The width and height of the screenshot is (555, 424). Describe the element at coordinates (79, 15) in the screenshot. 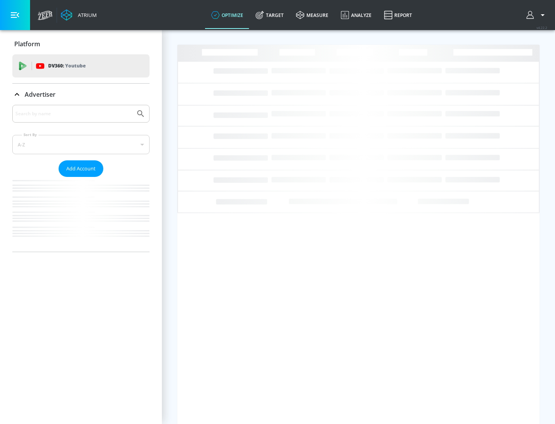

I see `a: Atrium` at that location.